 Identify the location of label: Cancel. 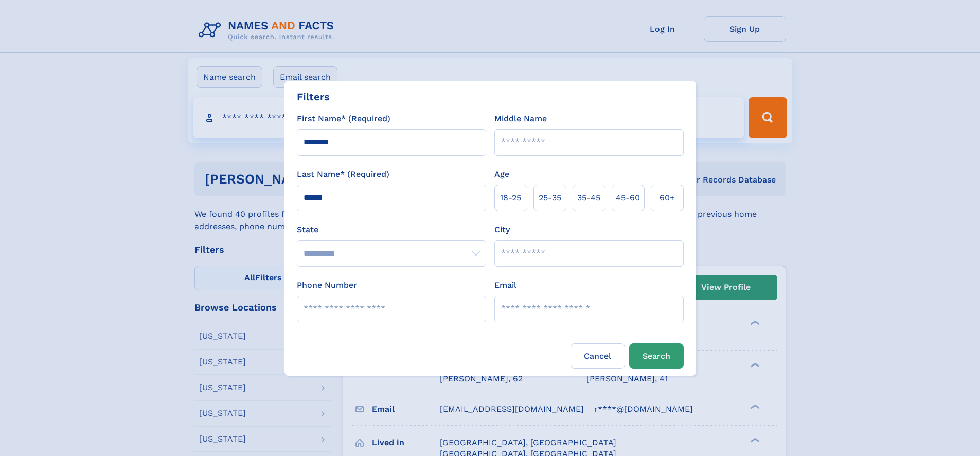
(598, 355).